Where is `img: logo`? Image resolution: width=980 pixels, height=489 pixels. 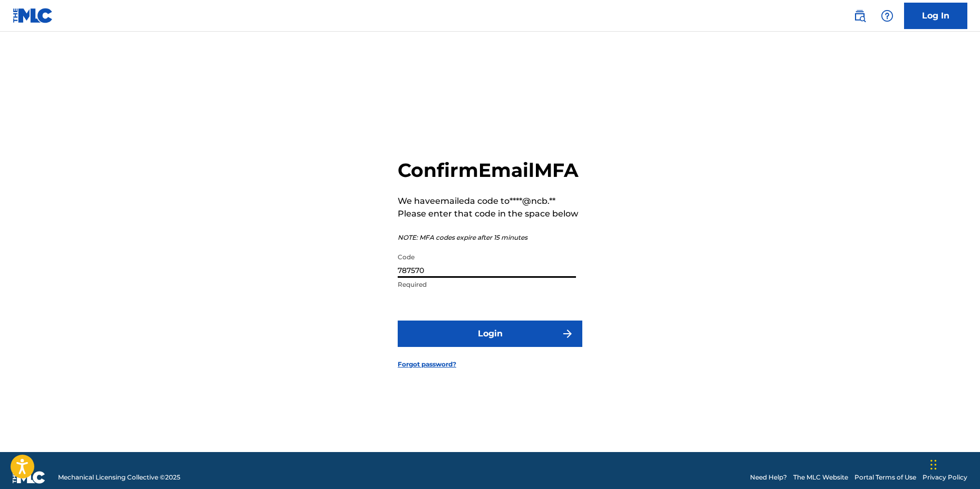
img: logo is located at coordinates (29, 477).